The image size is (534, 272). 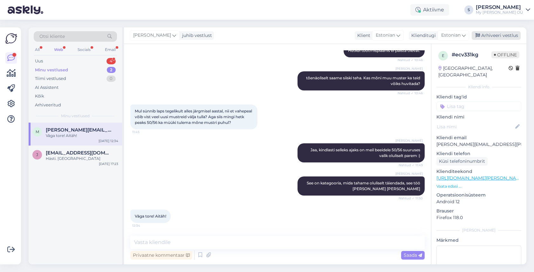 What do you see at coordinates (37, 154) in the screenshot?
I see `span: j` at bounding box center [37, 154].